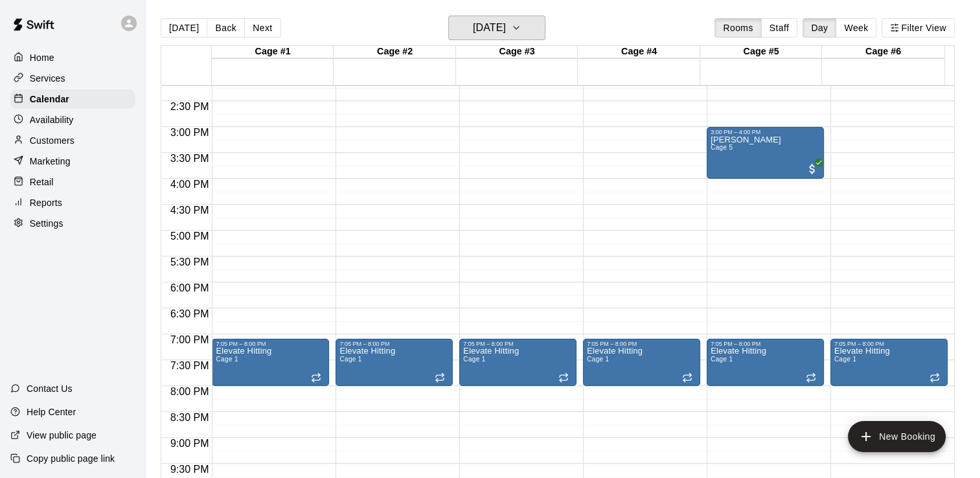  I want to click on span: 9:30 PM, so click(189, 469).